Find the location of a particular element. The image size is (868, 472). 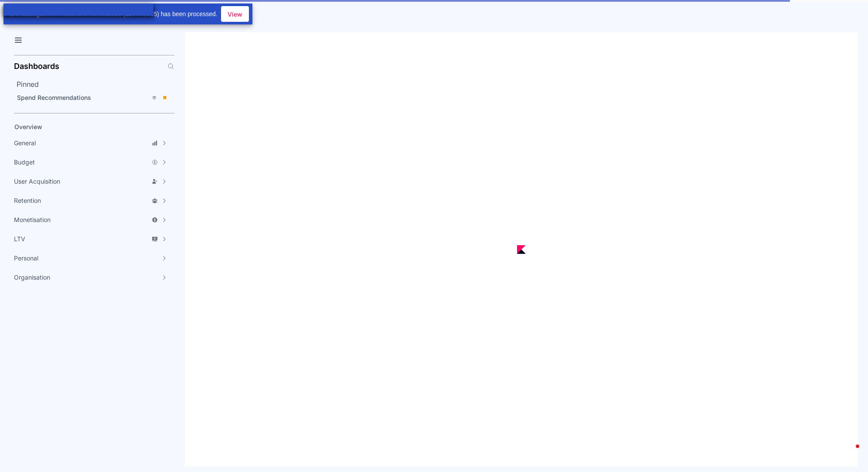

span: Spend Recommendations is located at coordinates (54, 97).